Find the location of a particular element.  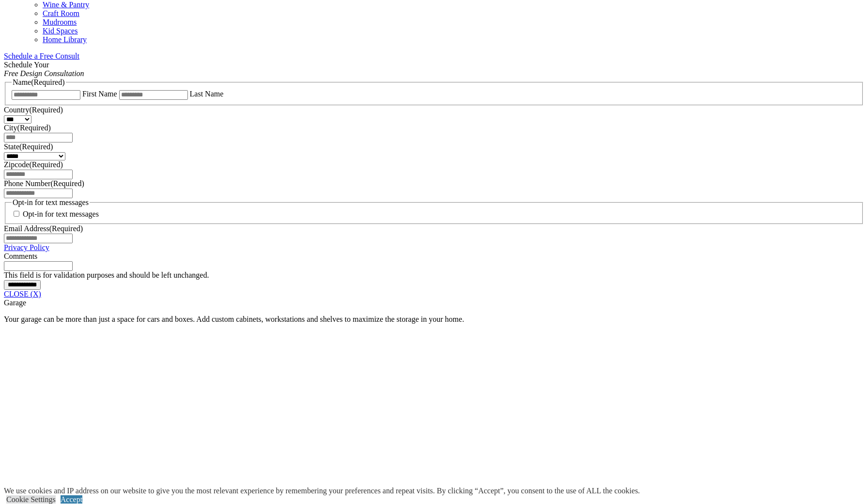

a: Mudrooms is located at coordinates (59, 22).